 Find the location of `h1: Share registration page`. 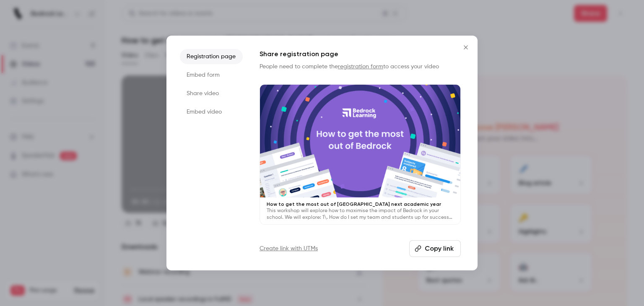

h1: Share registration page is located at coordinates (360, 54).